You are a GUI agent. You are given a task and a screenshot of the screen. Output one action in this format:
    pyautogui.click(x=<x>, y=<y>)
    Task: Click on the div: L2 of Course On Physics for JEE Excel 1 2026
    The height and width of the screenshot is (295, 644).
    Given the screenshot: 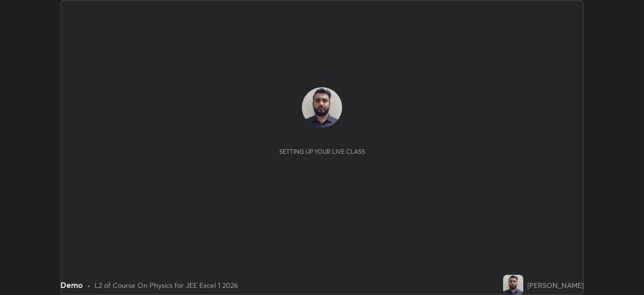 What is the action you would take?
    pyautogui.click(x=166, y=284)
    